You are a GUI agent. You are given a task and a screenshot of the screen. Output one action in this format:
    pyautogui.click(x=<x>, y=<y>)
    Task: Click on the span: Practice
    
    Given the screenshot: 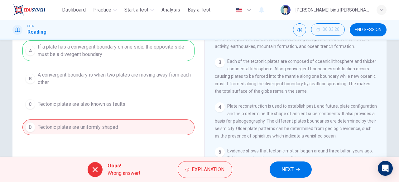 What is the action you would take?
    pyautogui.click(x=102, y=10)
    